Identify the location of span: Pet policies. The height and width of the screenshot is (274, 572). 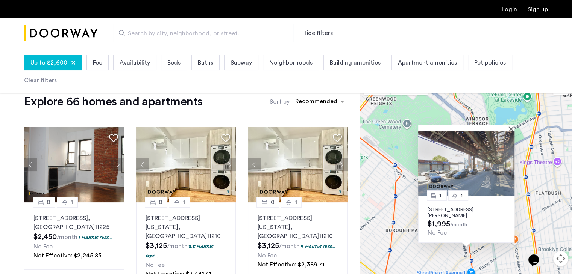
(490, 63).